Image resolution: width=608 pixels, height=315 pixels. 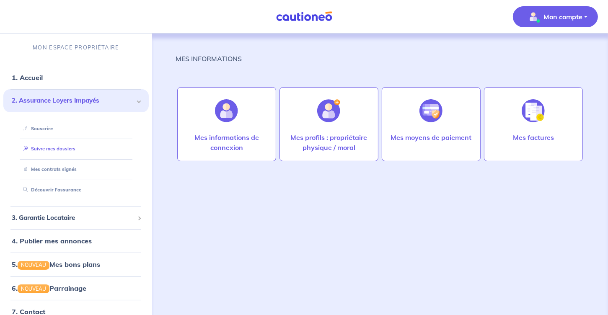 I want to click on button: illu_account_valid_menu.svgMon compte, so click(x=555, y=17).